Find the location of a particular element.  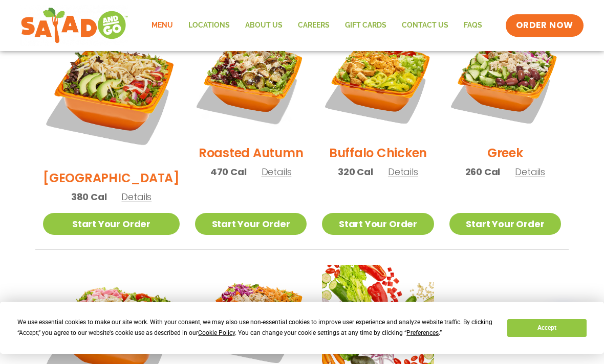

button: Accept is located at coordinates (546, 328).